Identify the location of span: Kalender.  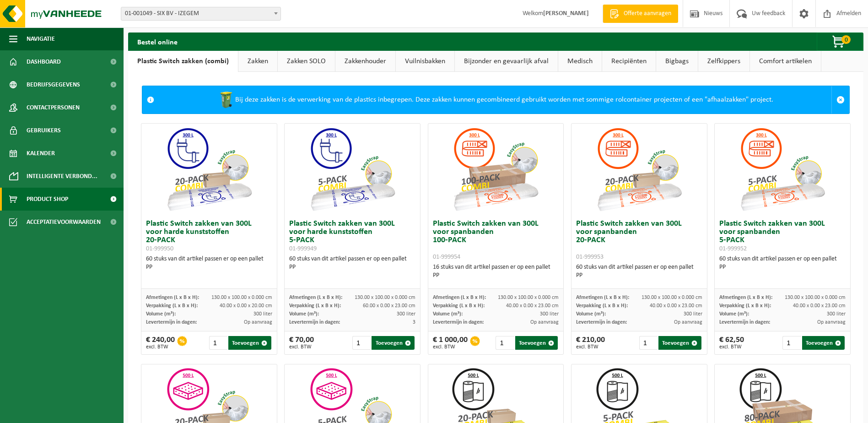
(41, 153).